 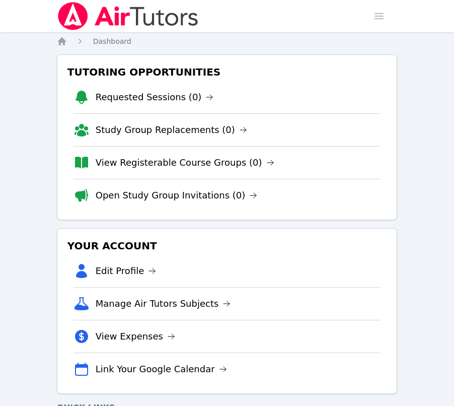 I want to click on a: View Registerable Course Groups (0), so click(x=185, y=163).